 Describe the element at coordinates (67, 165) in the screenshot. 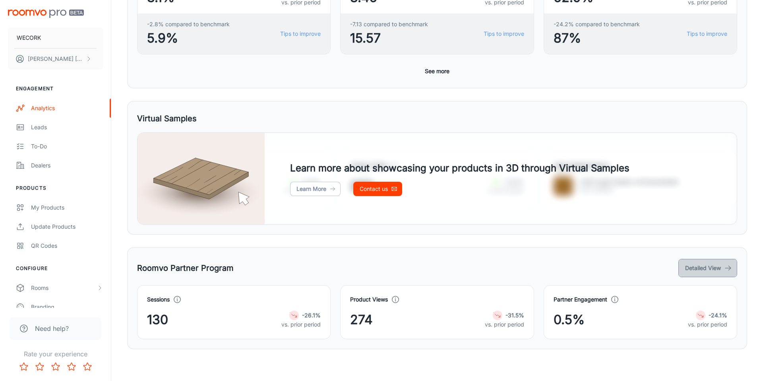

I see `div: Dealers` at that location.